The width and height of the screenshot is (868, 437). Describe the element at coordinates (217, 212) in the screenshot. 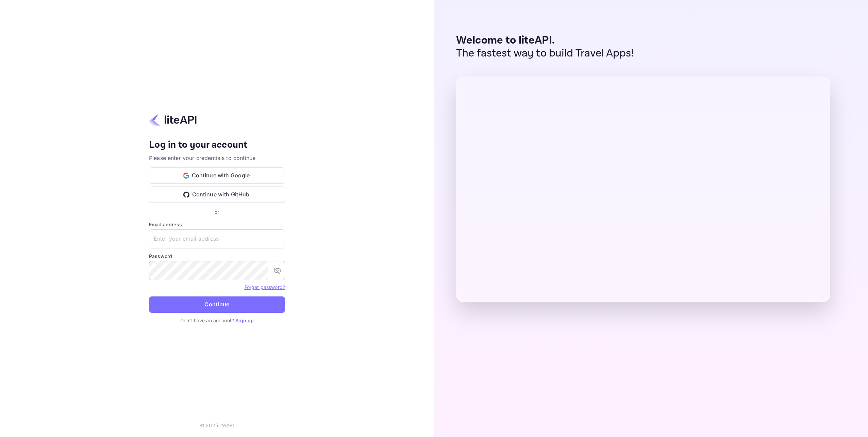

I see `p: or` at that location.